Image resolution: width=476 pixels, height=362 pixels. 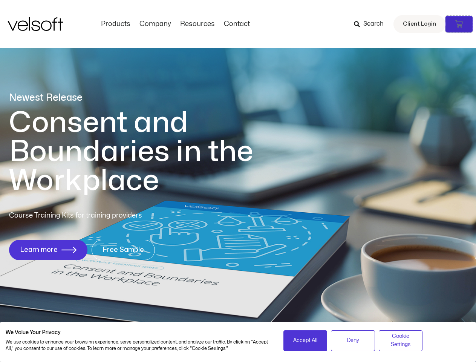 What do you see at coordinates (48, 250) in the screenshot?
I see `a: Learn more` at bounding box center [48, 250].